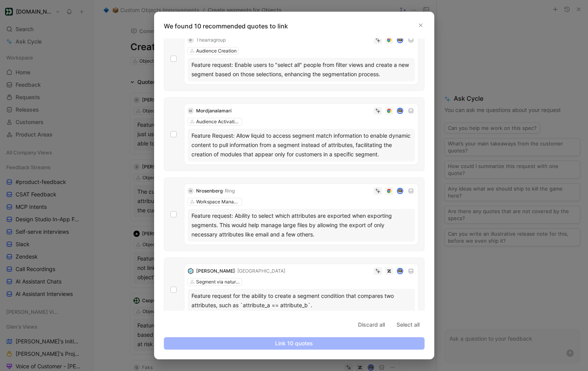  Describe the element at coordinates (301, 225) in the screenshot. I see `div: Feature request: Ability to select which attributes are exported when exporting segments. This wo...` at that location.